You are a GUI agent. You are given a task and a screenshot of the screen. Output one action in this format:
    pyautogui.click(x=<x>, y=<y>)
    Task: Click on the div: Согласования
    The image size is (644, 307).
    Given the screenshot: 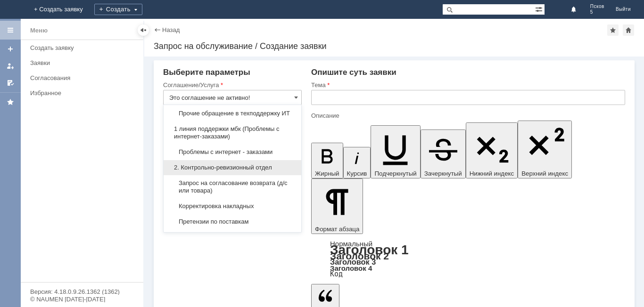 What is the action you would take?
    pyautogui.click(x=84, y=78)
    